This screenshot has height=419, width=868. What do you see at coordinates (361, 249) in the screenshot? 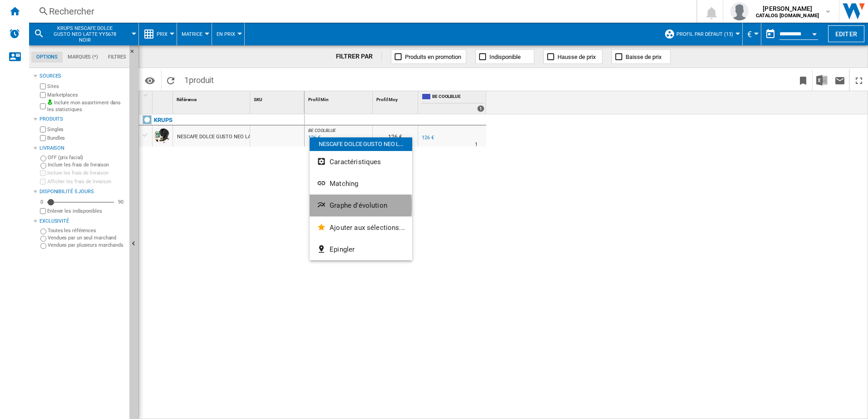
I see `button: Epingler...` at bounding box center [361, 249].